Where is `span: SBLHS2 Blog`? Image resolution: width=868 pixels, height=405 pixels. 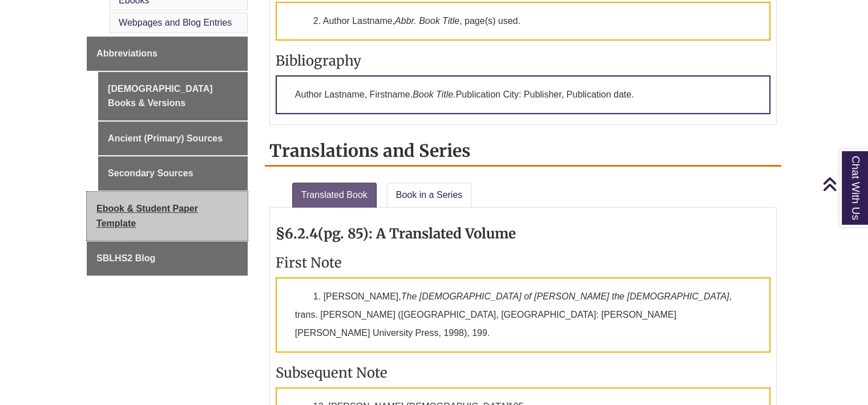
span: SBLHS2 Blog is located at coordinates (125, 258).